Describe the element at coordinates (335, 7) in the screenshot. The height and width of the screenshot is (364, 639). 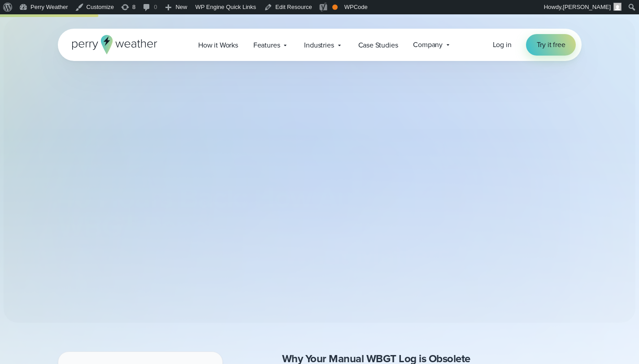
I see `div: OK` at that location.